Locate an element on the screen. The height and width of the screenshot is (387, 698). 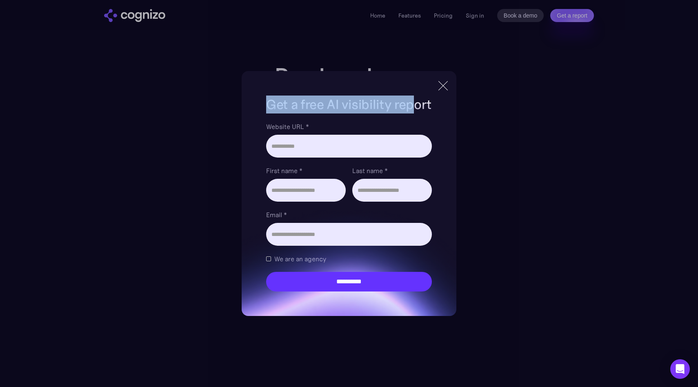
label: Email * is located at coordinates (349, 215).